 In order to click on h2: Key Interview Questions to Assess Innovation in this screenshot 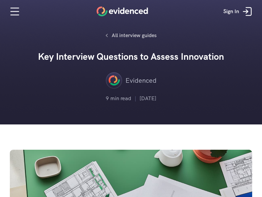, I will do `click(131, 57)`.